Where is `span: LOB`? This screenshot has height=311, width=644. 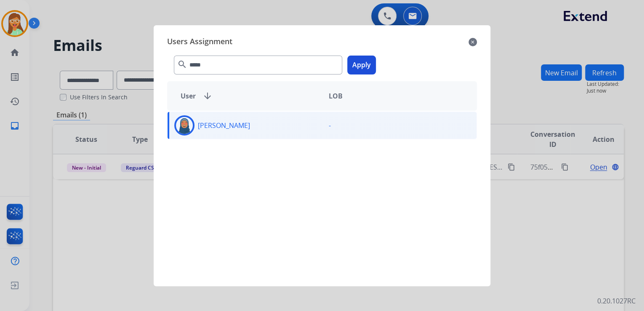
span: LOB is located at coordinates (336, 96).